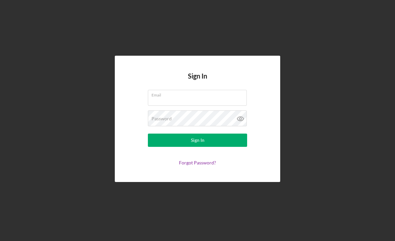 The width and height of the screenshot is (395, 241). Describe the element at coordinates (199, 94) in the screenshot. I see `label: Email` at that location.